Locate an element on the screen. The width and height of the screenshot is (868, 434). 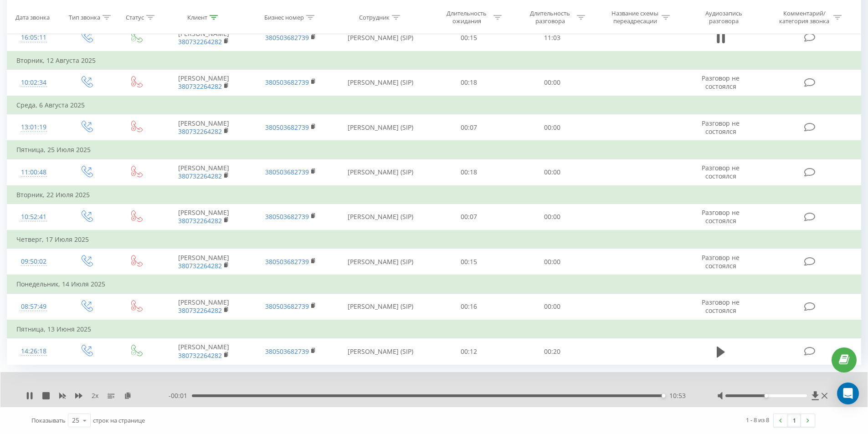
div: Бизнес номер is located at coordinates (284, 17).